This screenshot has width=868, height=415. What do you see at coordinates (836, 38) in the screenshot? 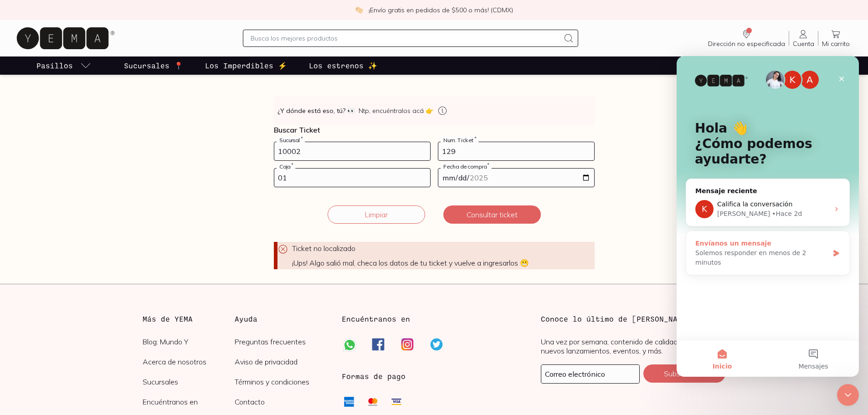
I see `a: Mi carrito` at bounding box center [836, 38].